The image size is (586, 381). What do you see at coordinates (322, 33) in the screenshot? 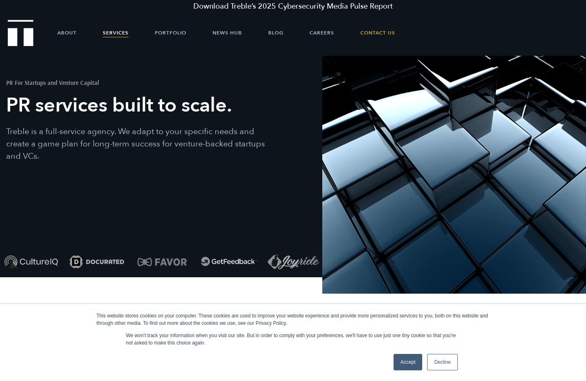
I see `a: Careers` at bounding box center [322, 33].